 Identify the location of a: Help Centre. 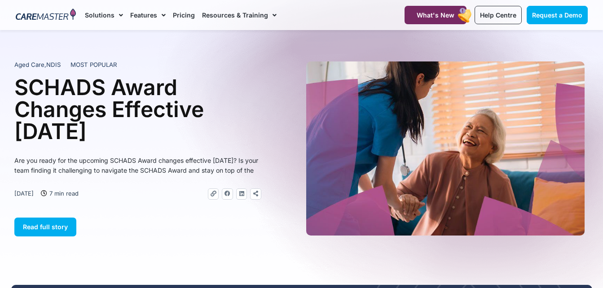
(498, 15).